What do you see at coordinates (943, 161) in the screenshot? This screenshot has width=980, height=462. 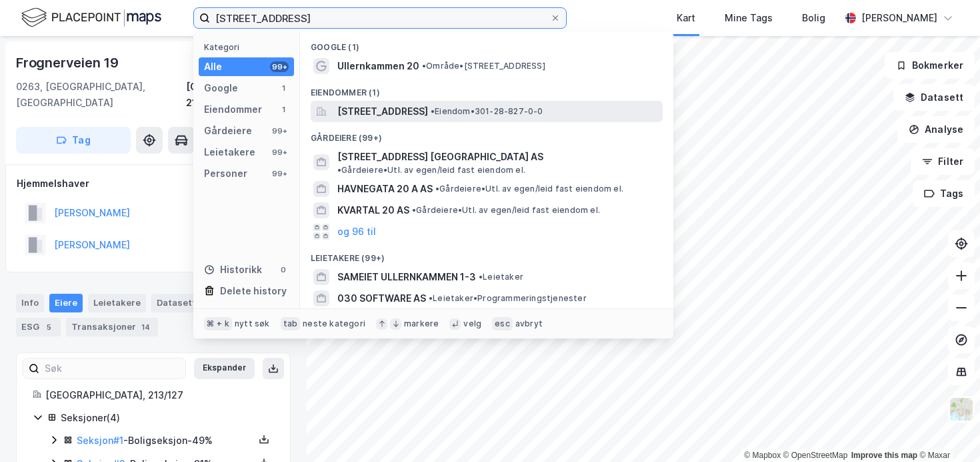 I see `button: Filter` at bounding box center [943, 161].